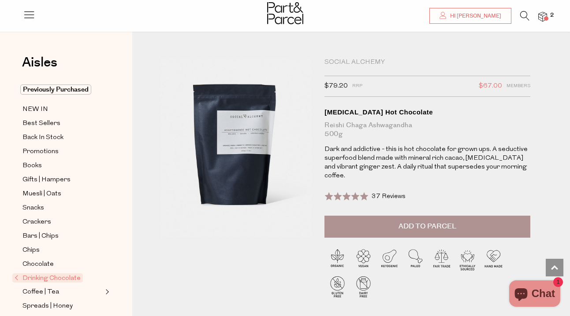 The width and height of the screenshot is (570, 316). What do you see at coordinates (534, 295) in the screenshot?
I see `inbox-online-store-chat: Shopify online store chat` at bounding box center [534, 295].